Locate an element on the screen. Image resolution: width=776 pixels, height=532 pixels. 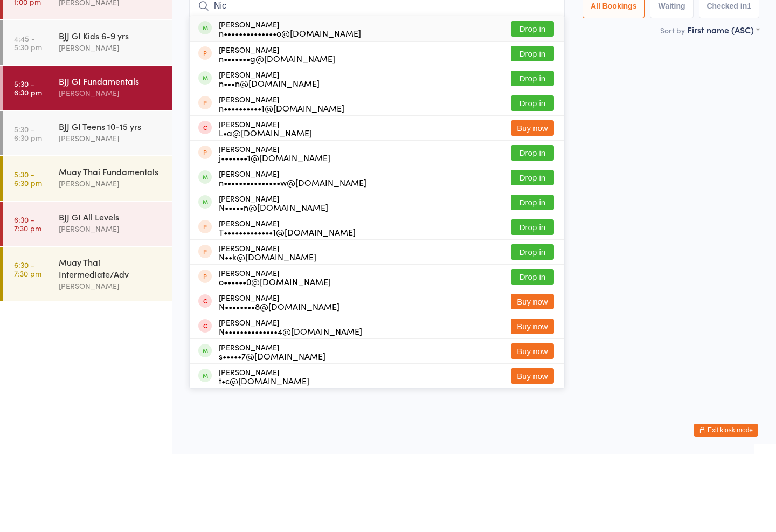
button: All Bookings is located at coordinates (614, 83).